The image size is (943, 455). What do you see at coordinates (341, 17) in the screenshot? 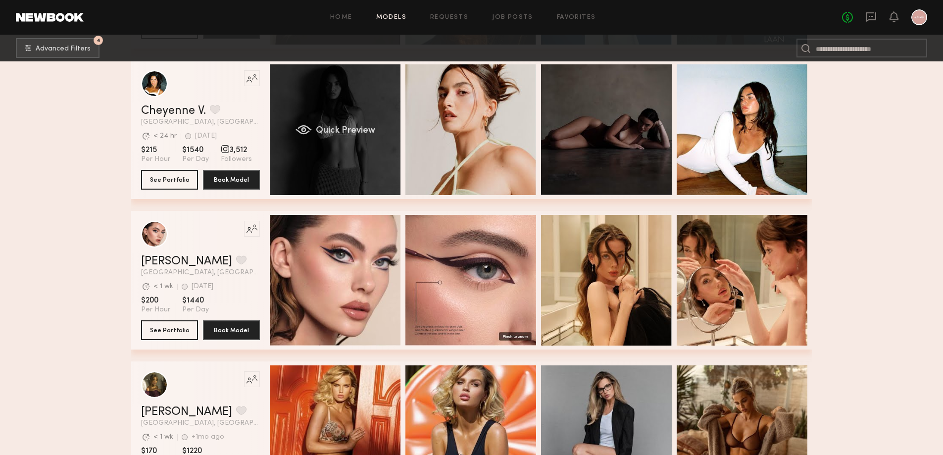
I see `a: Home` at bounding box center [341, 17].